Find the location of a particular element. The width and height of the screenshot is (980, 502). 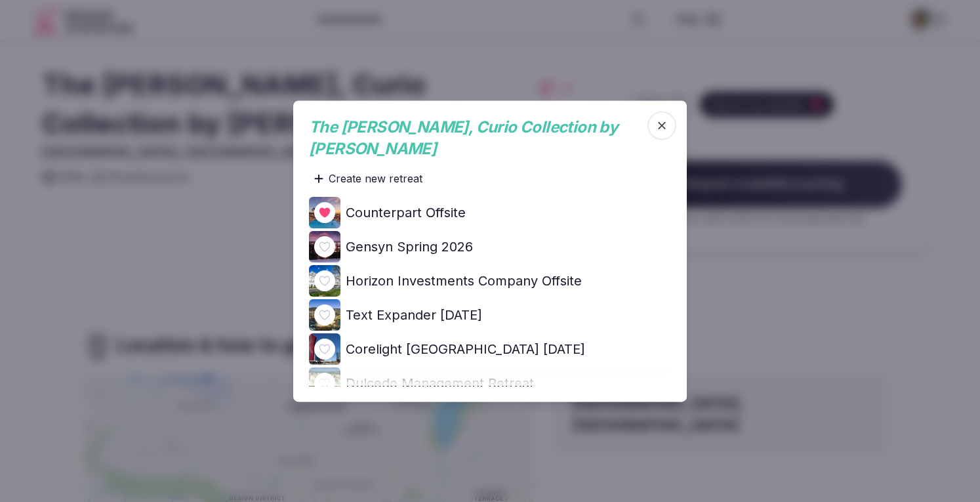

h4: Horizon Investments Company Offsite is located at coordinates (463, 281).